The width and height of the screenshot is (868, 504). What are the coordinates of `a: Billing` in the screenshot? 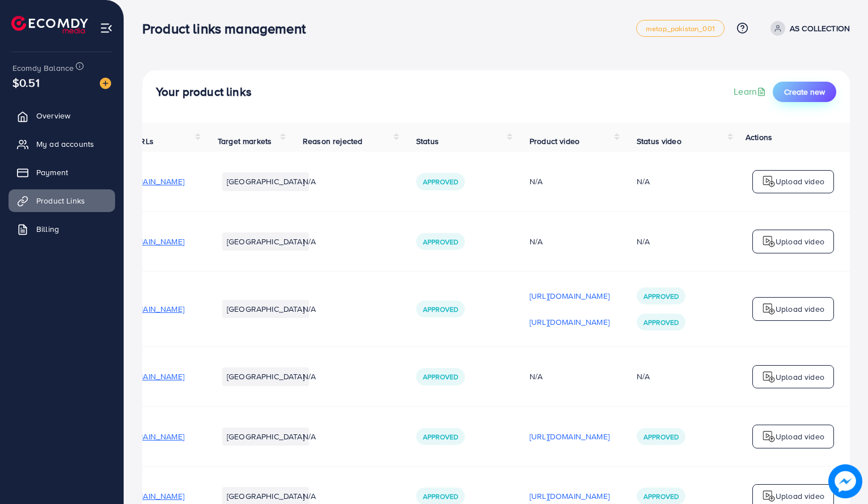 It's located at (61, 229).